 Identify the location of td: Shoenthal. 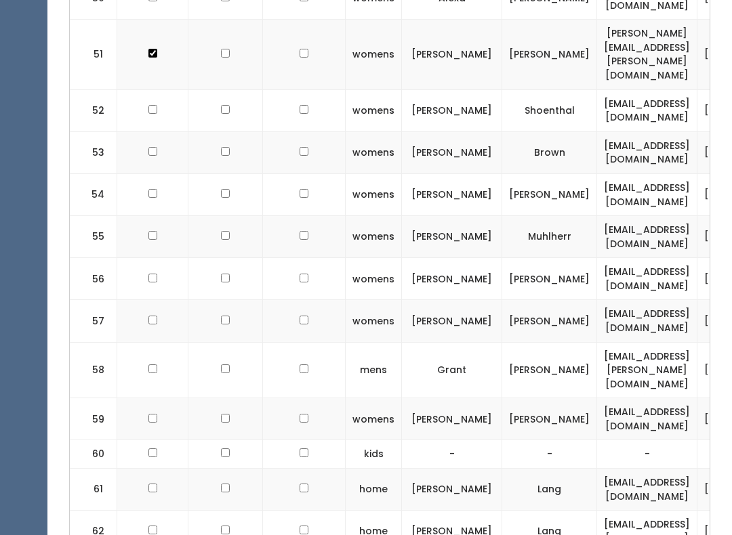
(549, 111).